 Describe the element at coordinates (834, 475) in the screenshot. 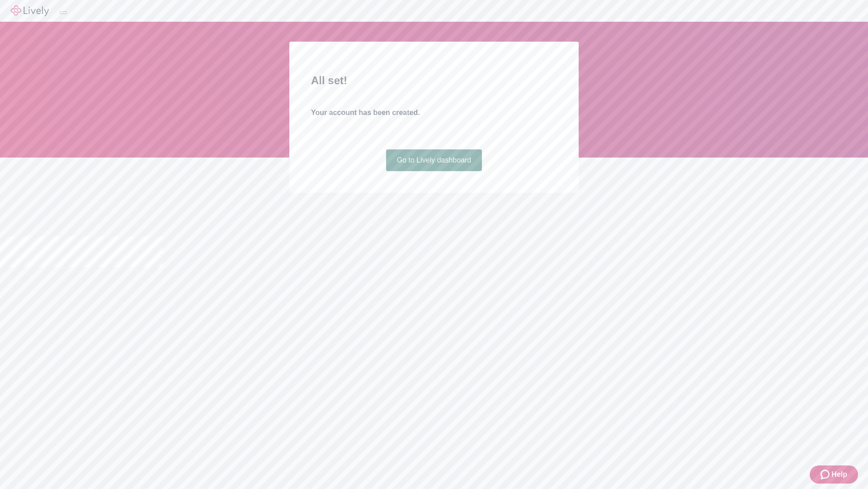

I see `button: Zendesk support iconHelp` at that location.